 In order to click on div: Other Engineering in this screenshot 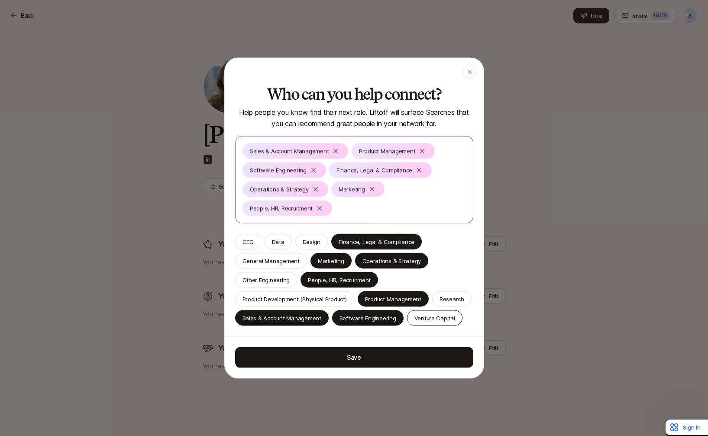, I will do `click(266, 280)`.